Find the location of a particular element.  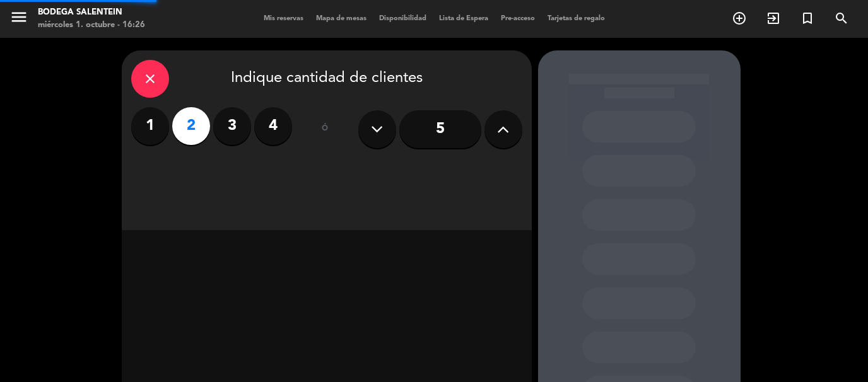

span: Tarjetas de regalo is located at coordinates (576, 18).